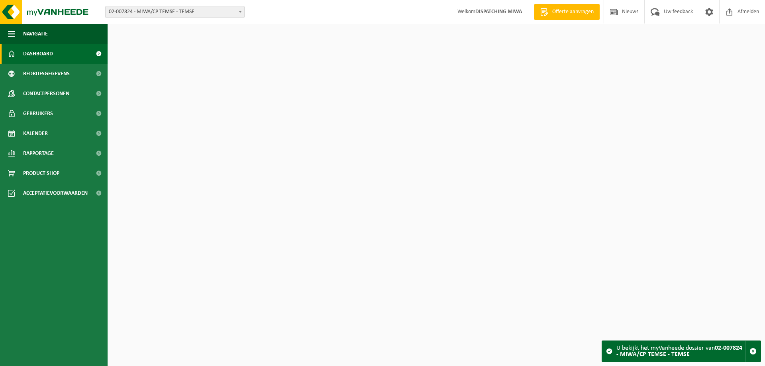 The image size is (765, 366). Describe the element at coordinates (38, 114) in the screenshot. I see `span: Gebruikers` at that location.